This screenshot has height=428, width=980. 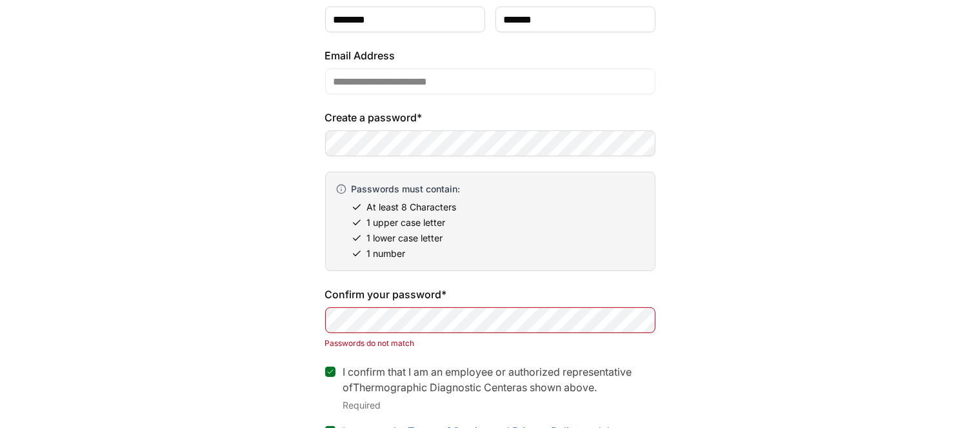 What do you see at coordinates (412, 207) in the screenshot?
I see `span: At least 8 Characters` at bounding box center [412, 207].